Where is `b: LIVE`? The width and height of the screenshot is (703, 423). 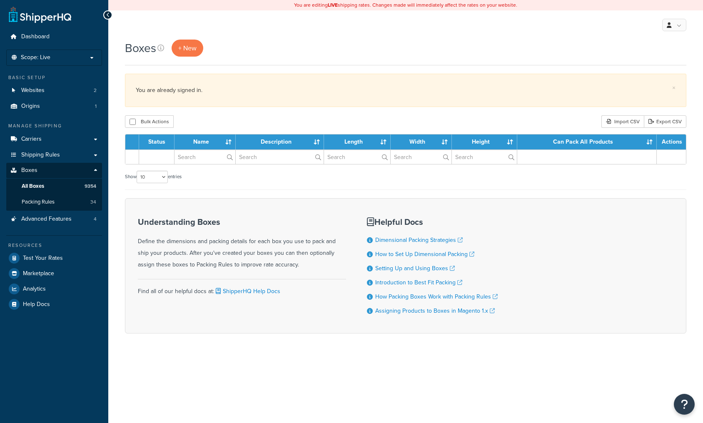
b: LIVE is located at coordinates (333, 5).